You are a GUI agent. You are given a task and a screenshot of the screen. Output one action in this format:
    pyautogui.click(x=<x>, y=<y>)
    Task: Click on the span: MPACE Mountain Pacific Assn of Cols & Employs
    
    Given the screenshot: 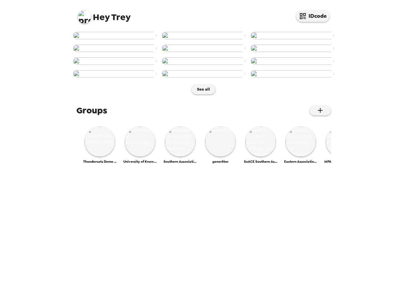 What is the action you would take?
    pyautogui.click(x=341, y=161)
    